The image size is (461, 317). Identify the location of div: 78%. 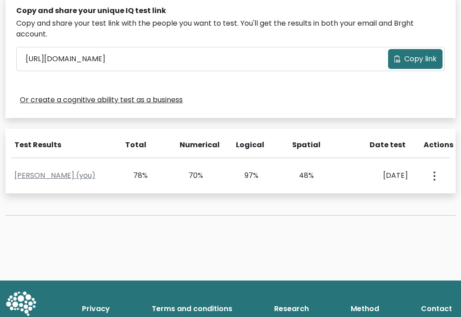
(136, 176).